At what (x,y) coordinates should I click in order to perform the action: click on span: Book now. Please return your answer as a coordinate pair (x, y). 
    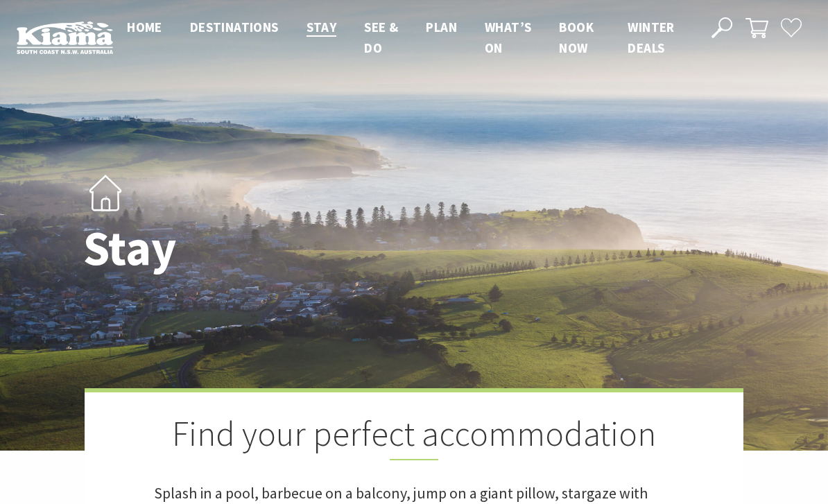
    Looking at the image, I should click on (576, 38).